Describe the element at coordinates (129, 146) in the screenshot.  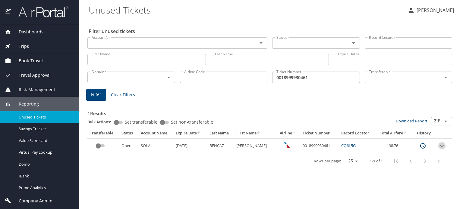
I see `td: Open` at that location.